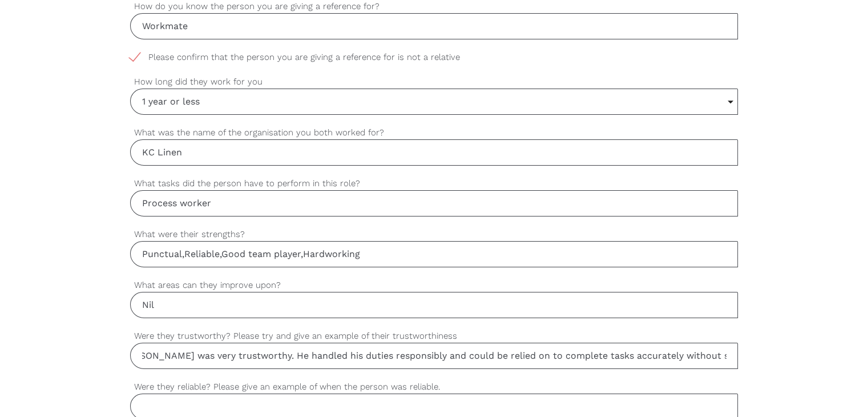 This screenshot has width=868, height=417. Describe the element at coordinates (434, 133) in the screenshot. I see `label: What was the name of the organisation you both worked for?` at that location.